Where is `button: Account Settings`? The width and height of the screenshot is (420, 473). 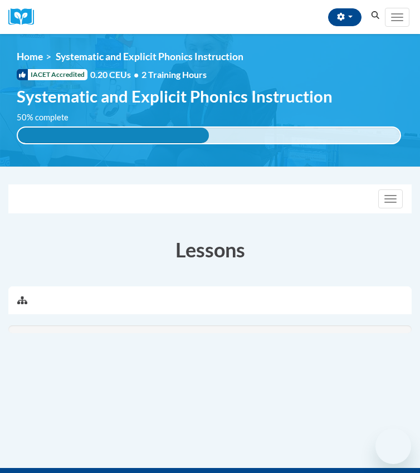 button: Account Settings is located at coordinates (345, 17).